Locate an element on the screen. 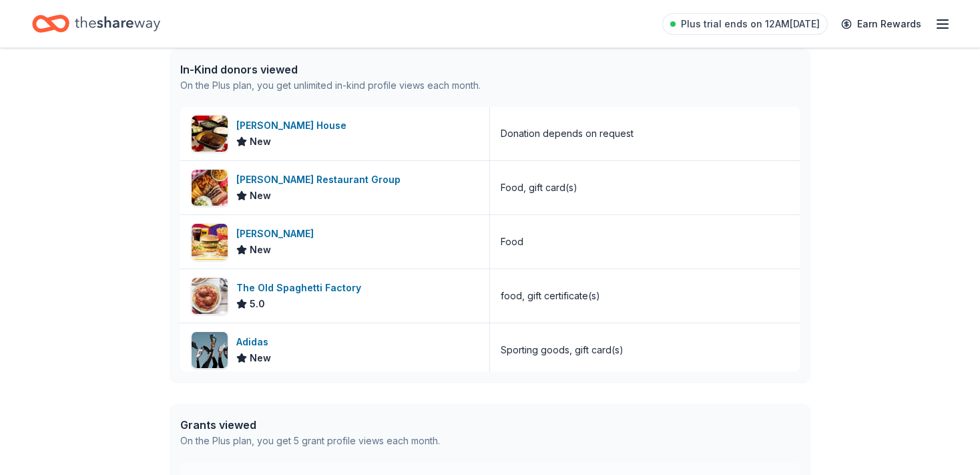 This screenshot has height=475, width=980. div: food, gift certificate(s) is located at coordinates (550, 296).